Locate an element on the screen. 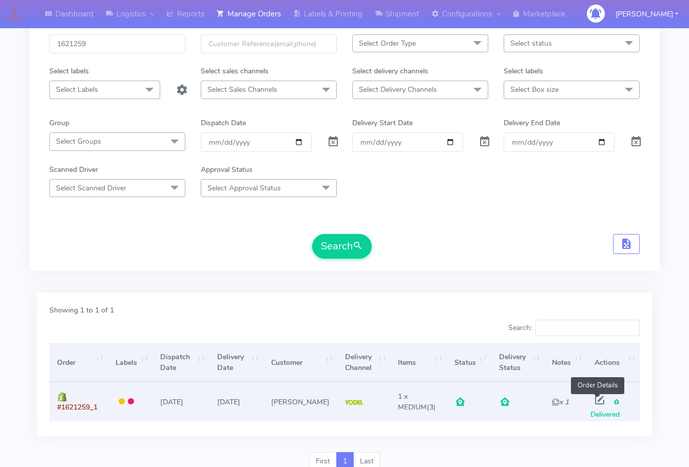  span: Select Labels is located at coordinates (77, 89).